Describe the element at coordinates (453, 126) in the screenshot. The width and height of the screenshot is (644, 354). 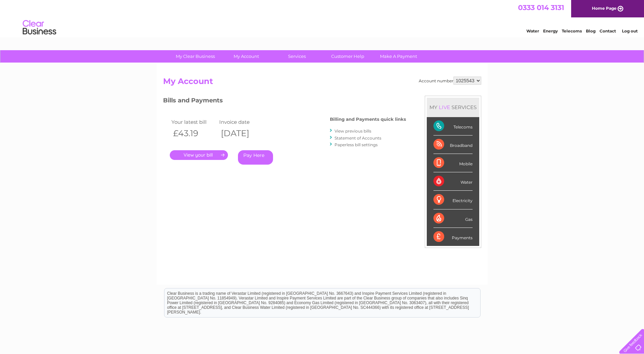
I see `div: Telecoms` at that location.